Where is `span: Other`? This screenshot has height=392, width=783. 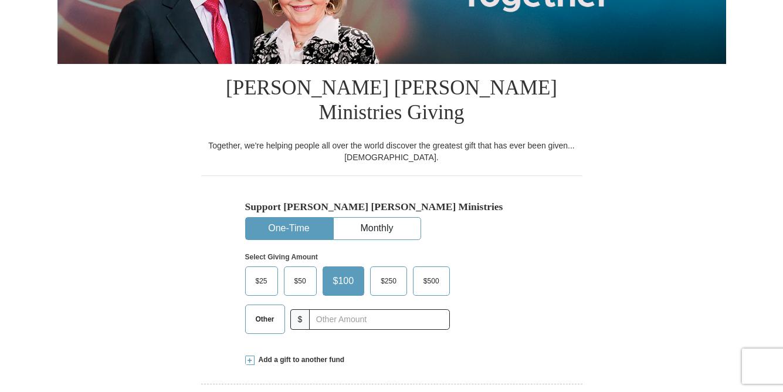 span: Other is located at coordinates (265, 319).